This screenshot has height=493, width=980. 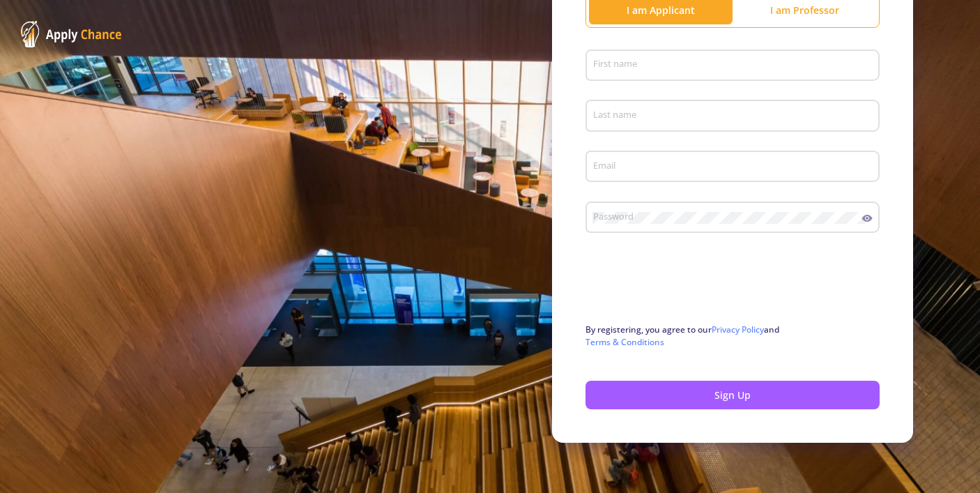 What do you see at coordinates (737, 329) in the screenshot?
I see `a: Privacy Policy` at bounding box center [737, 329].